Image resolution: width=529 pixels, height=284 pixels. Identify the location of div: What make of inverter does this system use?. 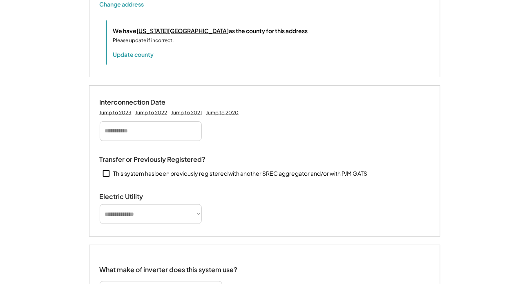
(169, 266).